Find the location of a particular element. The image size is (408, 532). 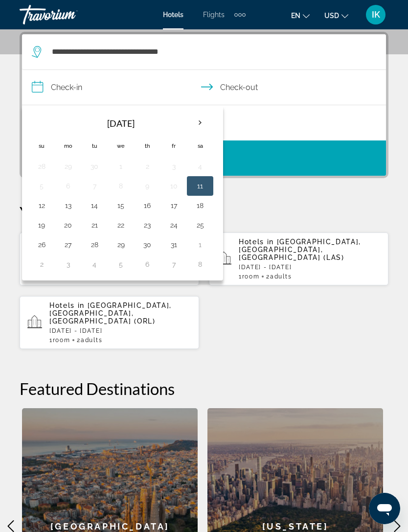

button: Day 10 is located at coordinates (173, 186).